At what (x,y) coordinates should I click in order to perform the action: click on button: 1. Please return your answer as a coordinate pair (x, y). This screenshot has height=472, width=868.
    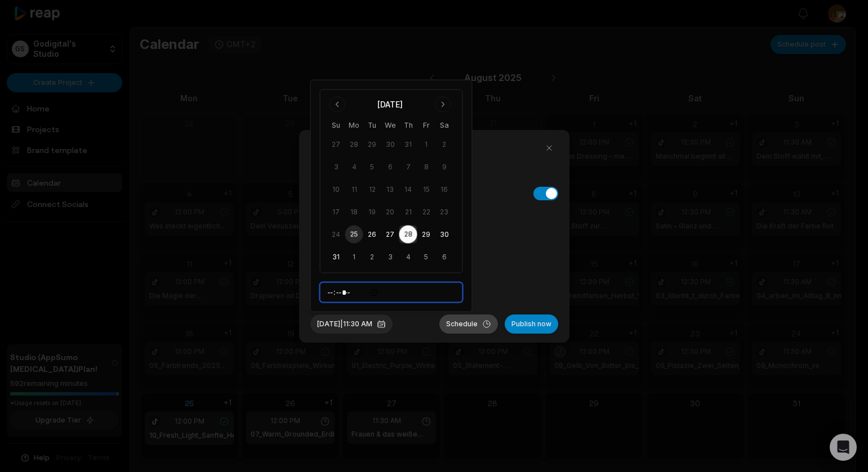
    Looking at the image, I should click on (354, 257).